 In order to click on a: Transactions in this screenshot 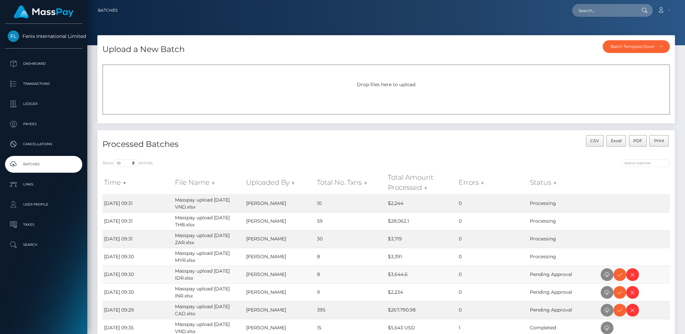, I will do `click(44, 84)`.